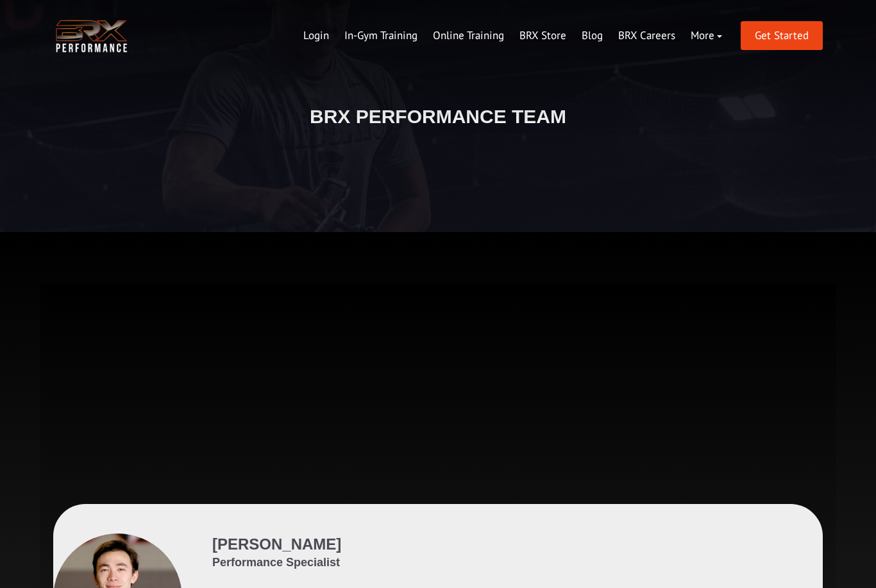 This screenshot has width=876, height=588. What do you see at coordinates (316, 36) in the screenshot?
I see `a: Login` at bounding box center [316, 36].